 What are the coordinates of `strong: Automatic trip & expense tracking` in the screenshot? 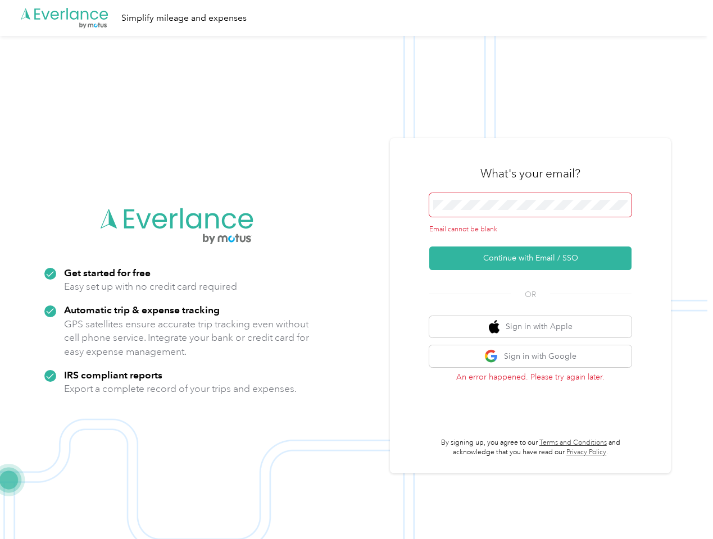 It's located at (142, 310).